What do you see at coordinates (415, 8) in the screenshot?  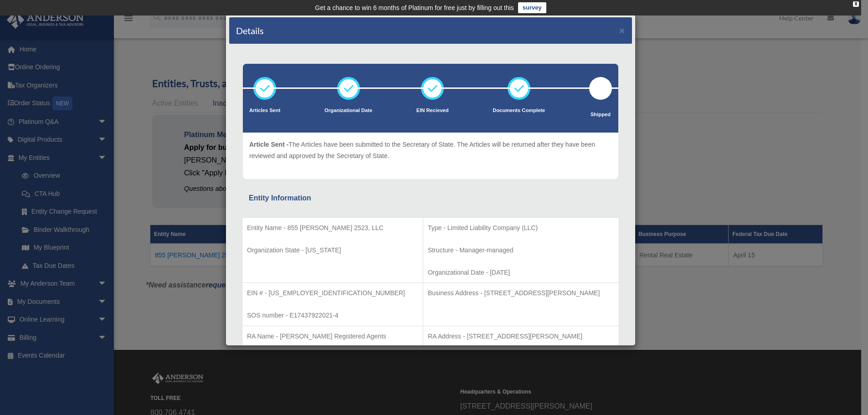 I see `div: Get a chance to win 6 months of Platinum for free just by filling out this` at bounding box center [415, 8].